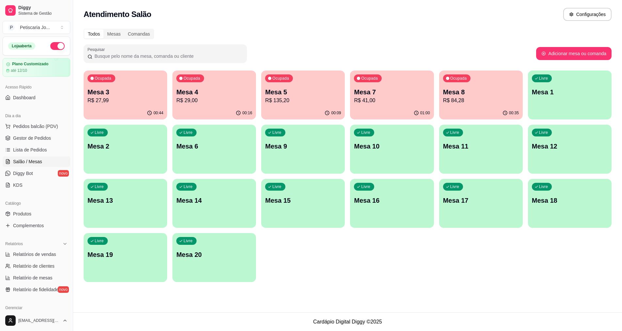 This screenshot has width=622, height=331. Describe the element at coordinates (22, 46) in the screenshot. I see `div: Loja aberta` at that location.